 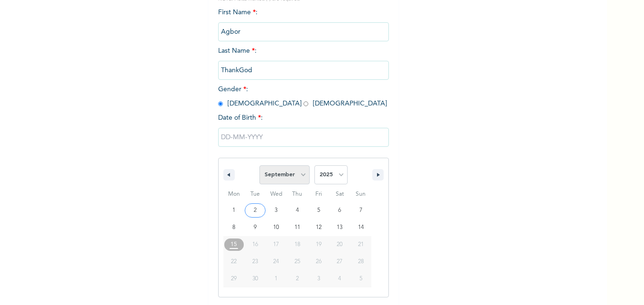 I want to click on button: 17, so click(x=276, y=245).